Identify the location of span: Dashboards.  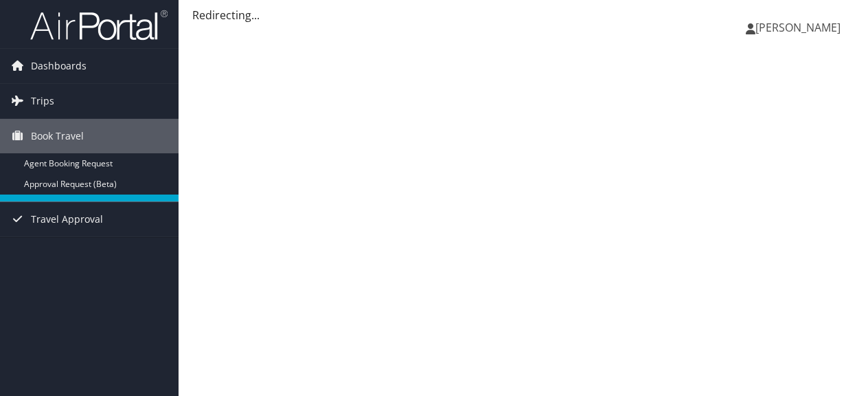
(58, 66).